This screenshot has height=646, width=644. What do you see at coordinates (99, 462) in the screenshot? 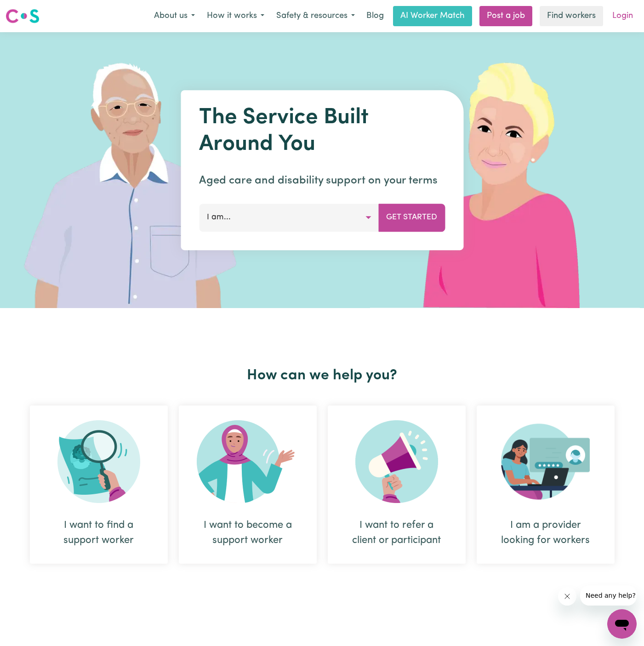
I see `img: Search` at bounding box center [99, 462].